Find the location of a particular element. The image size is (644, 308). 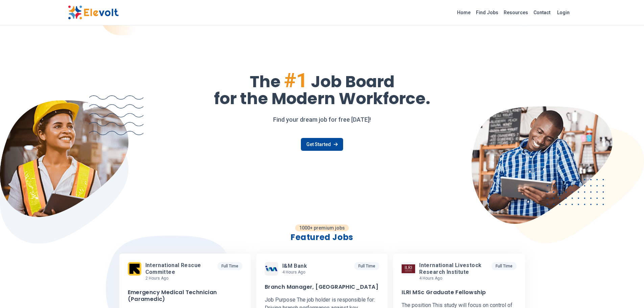

a: Home is located at coordinates (464, 13).